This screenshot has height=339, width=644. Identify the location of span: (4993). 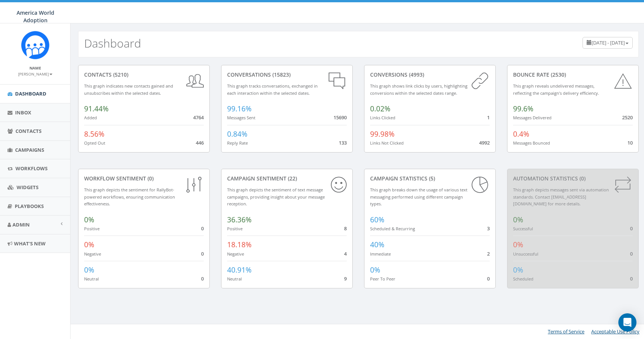
(416, 74).